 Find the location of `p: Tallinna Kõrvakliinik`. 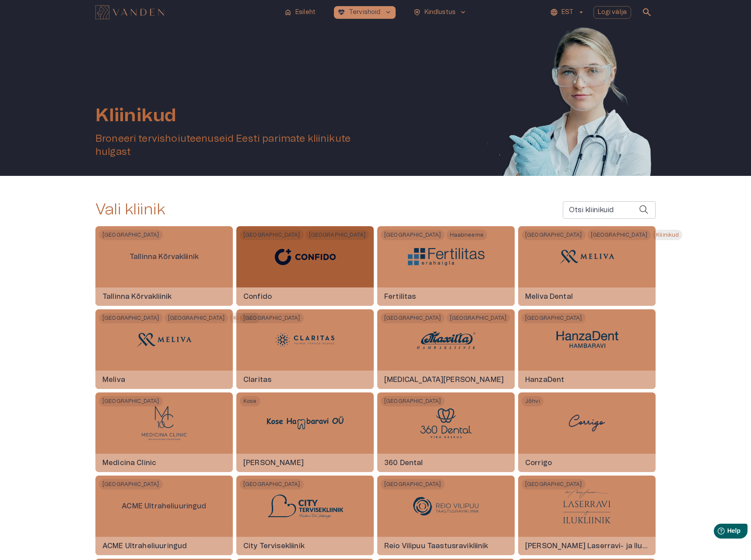

p: Tallinna Kõrvakliinik is located at coordinates (164, 257).